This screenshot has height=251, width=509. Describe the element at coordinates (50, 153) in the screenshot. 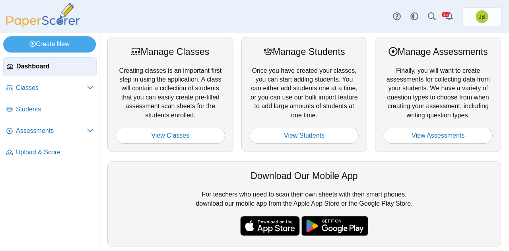

I see `a: Upload & Score` at that location.